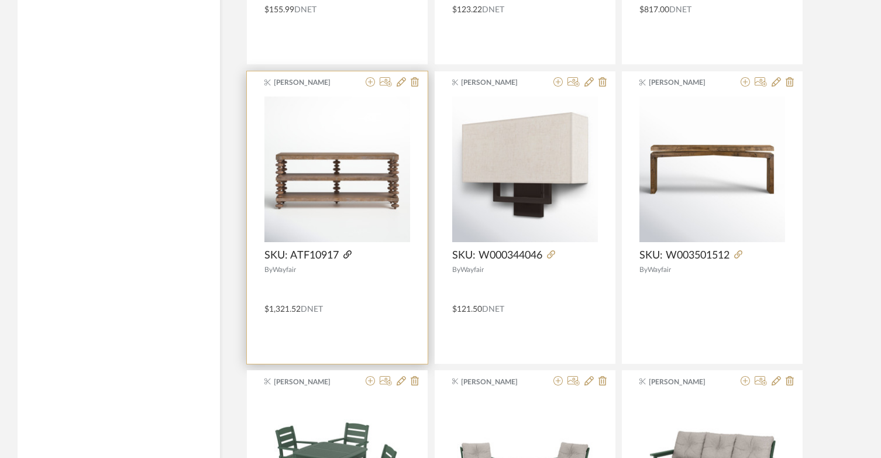  I want to click on img: SKU: ATF10917, so click(337, 169).